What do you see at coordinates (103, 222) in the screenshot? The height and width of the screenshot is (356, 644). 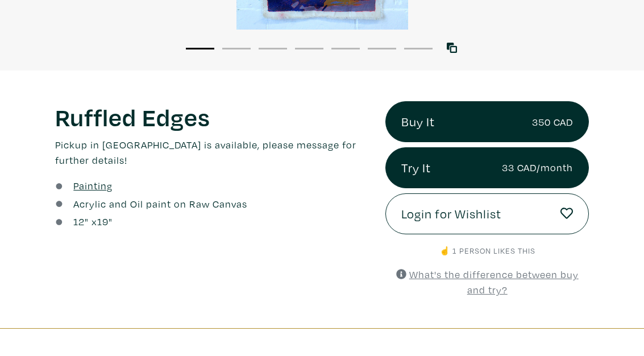 I see `span: 19` at bounding box center [103, 222].